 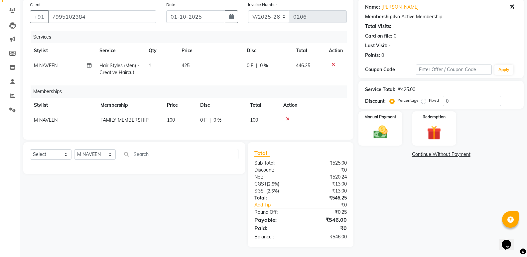 I want to click on a: Add Tip, so click(x=279, y=205).